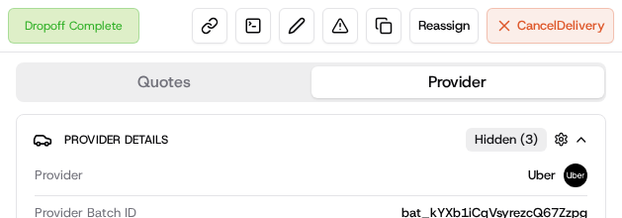 The width and height of the screenshot is (622, 218). What do you see at coordinates (189, 78) in the screenshot?
I see `a: Powered byPylon` at bounding box center [189, 78].